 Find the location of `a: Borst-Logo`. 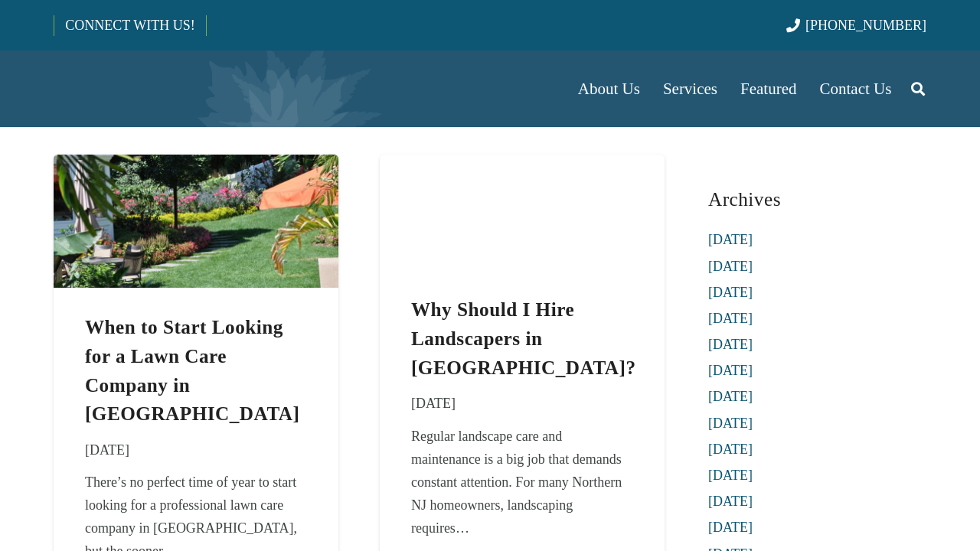

a: Borst-Logo is located at coordinates (180, 89).